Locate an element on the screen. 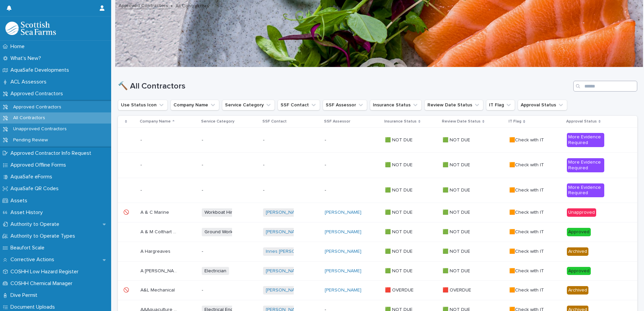 The height and width of the screenshot is (311, 644). p: Approved Contractor Info Request is located at coordinates (52, 153).